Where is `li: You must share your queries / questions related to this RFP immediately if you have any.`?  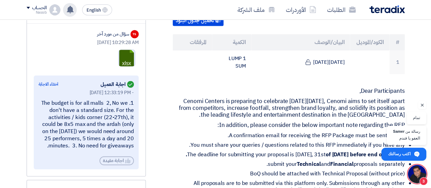
li: You must share your queries / questions related to this RFP immediately if you have any. is located at coordinates (292, 145).